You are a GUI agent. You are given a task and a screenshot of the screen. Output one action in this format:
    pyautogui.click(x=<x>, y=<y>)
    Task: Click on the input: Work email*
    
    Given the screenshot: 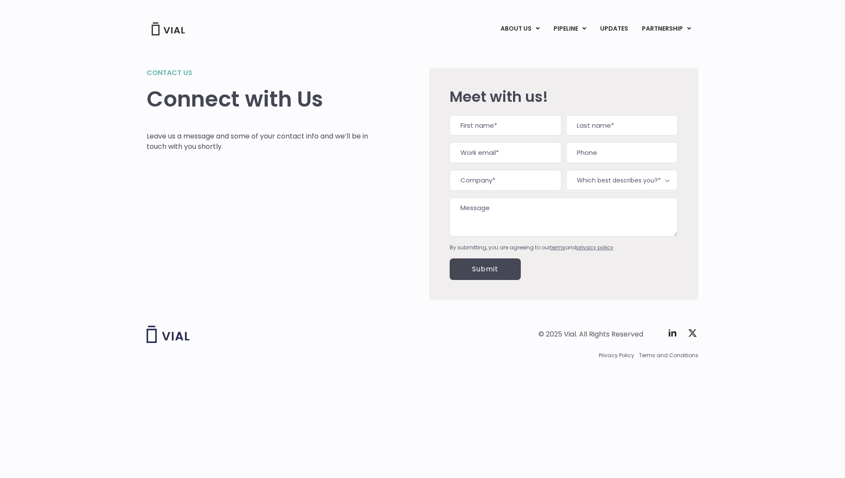 What is the action you would take?
    pyautogui.click(x=506, y=153)
    